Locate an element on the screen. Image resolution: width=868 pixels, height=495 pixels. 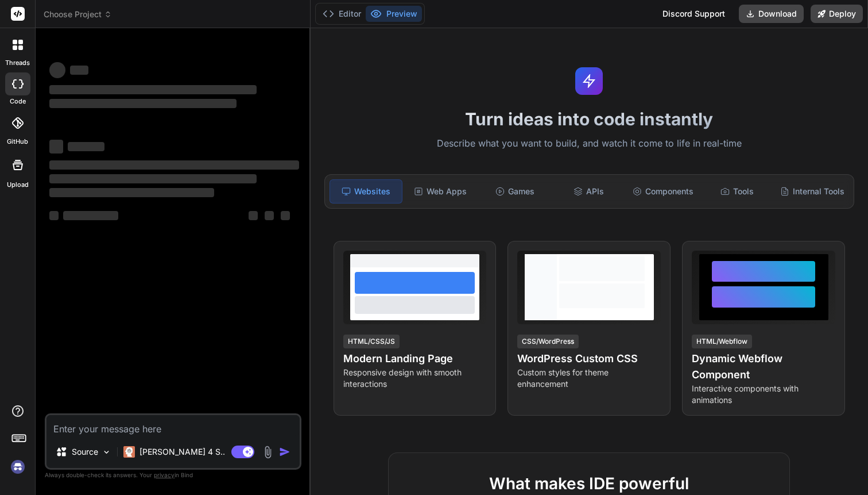
div: Websites is located at coordinates (366, 191).